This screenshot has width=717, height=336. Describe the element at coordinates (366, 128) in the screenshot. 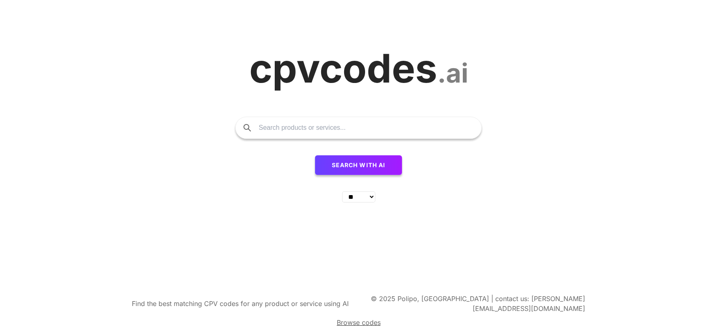

I see `input: Search products or services...` at that location.